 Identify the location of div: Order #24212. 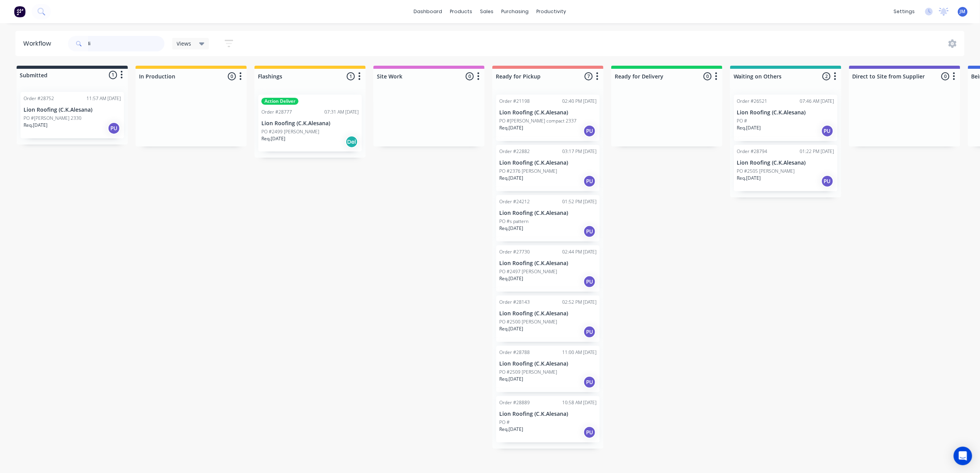
(514, 202).